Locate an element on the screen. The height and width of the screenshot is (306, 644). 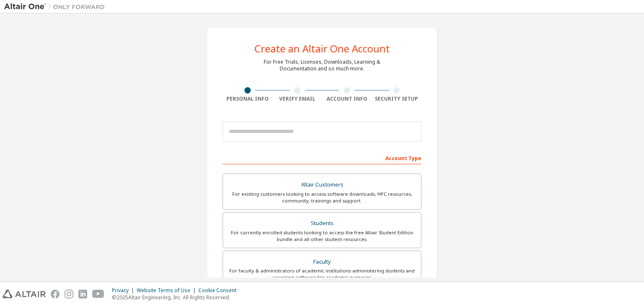
img: youtube.svg is located at coordinates (98, 294).